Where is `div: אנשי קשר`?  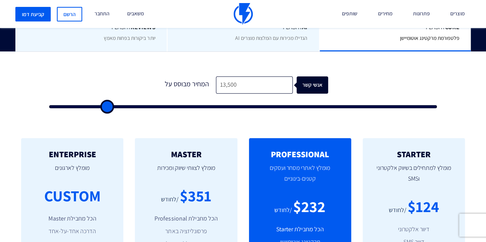
div: אנשי קשר is located at coordinates (320, 85).